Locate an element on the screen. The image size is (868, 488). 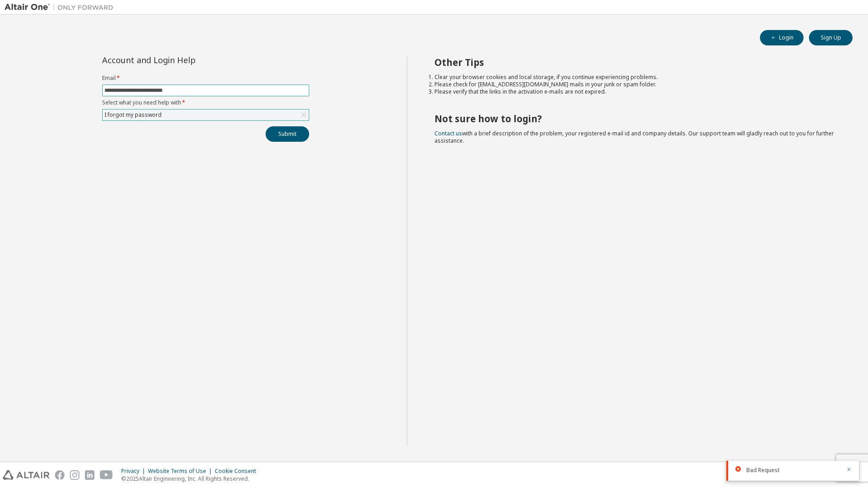
h2: Not sure how to login? is located at coordinates (635, 118).